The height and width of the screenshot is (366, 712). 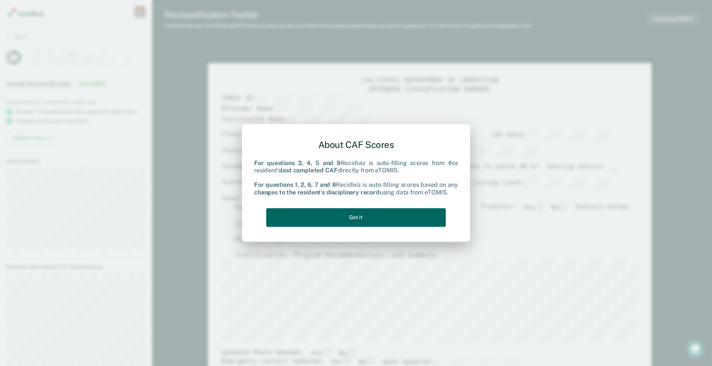 What do you see at coordinates (356, 217) in the screenshot?
I see `button: Got it` at bounding box center [356, 217].